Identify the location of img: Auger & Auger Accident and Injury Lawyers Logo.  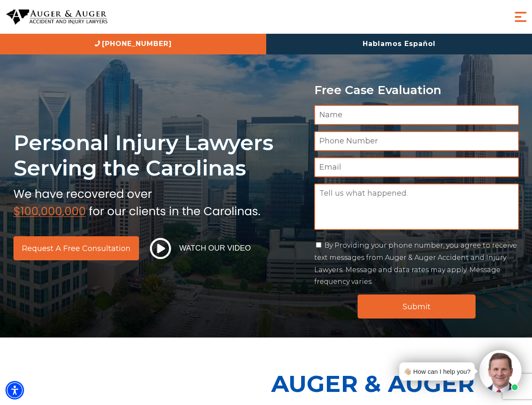
(57, 17).